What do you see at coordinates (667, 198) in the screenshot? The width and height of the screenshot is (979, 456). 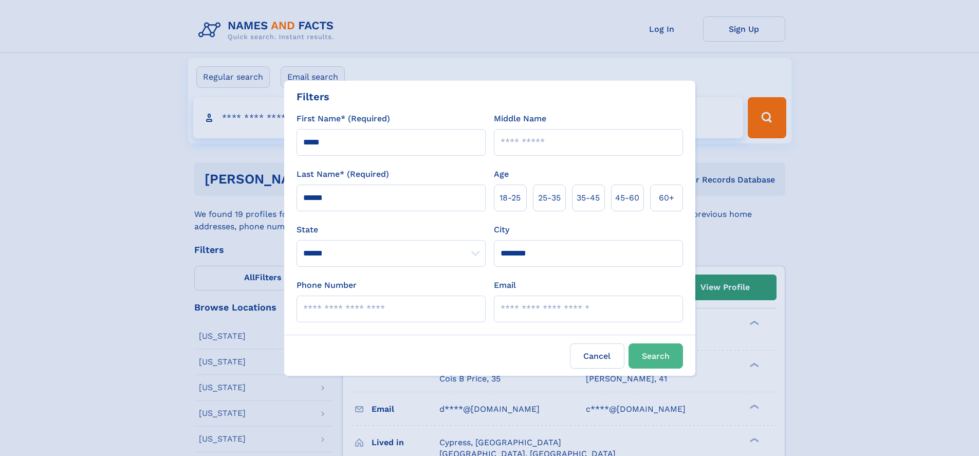 I see `span: 60+` at bounding box center [667, 198].